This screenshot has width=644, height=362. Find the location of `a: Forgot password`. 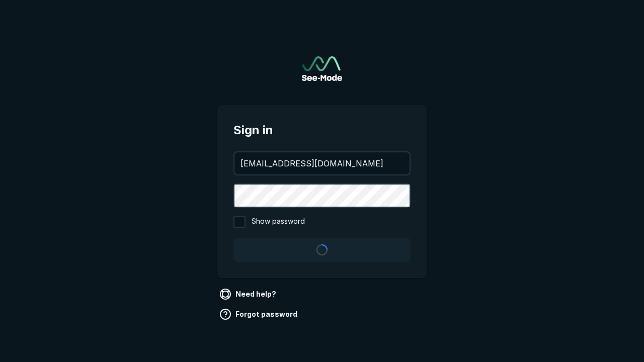

a: Forgot password is located at coordinates (259, 314).